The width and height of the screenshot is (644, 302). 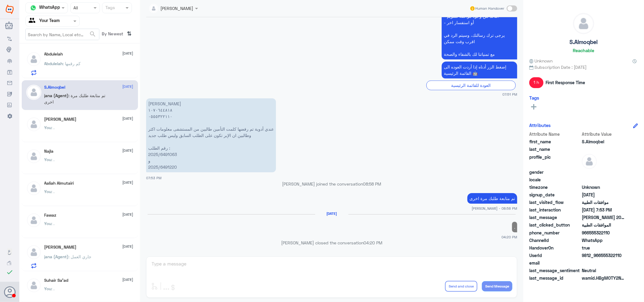 What do you see at coordinates (56, 95) in the screenshot?
I see `span: jana (Agent)` at bounding box center [56, 95].